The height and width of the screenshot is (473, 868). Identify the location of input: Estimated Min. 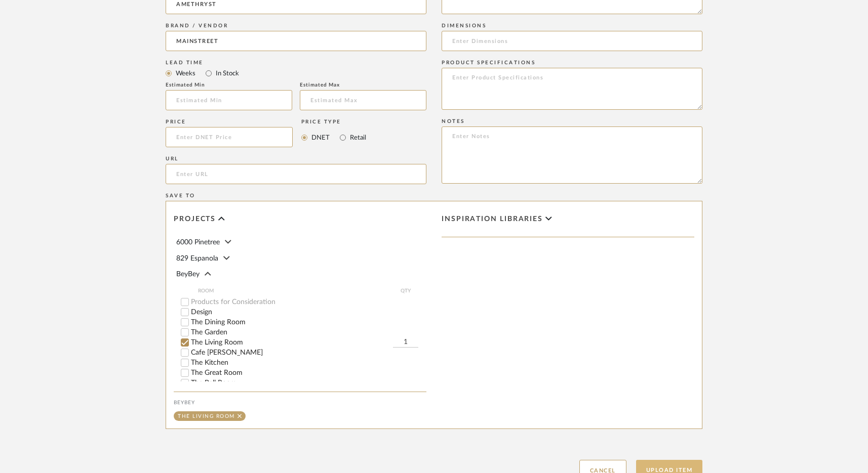
(229, 100).